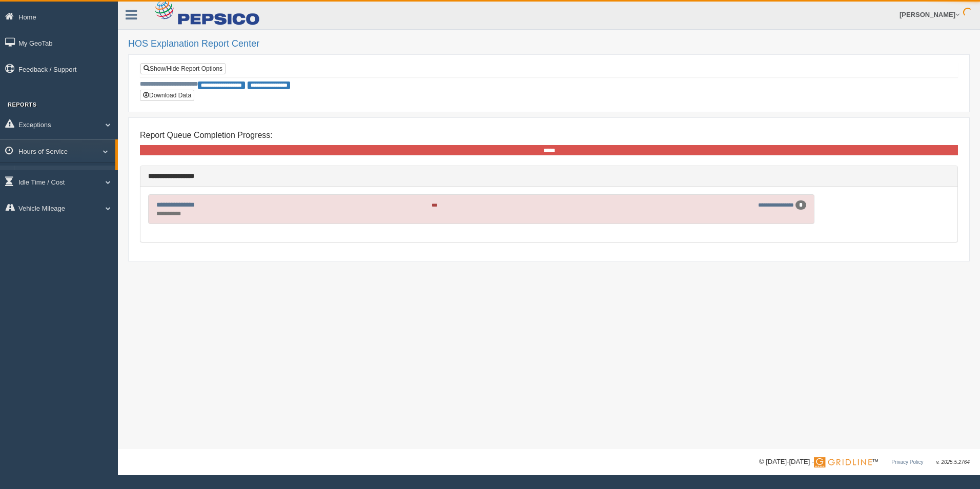  I want to click on a: Show/Hide Report Options, so click(183, 68).